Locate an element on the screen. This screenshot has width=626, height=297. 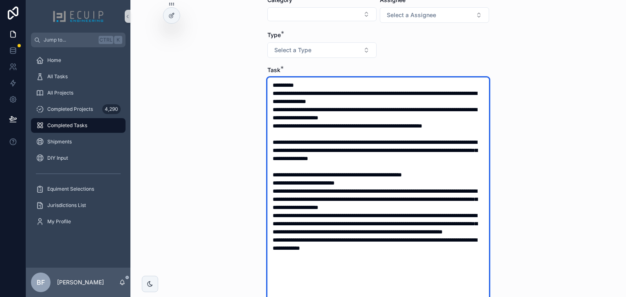
span: Home is located at coordinates (54, 60).